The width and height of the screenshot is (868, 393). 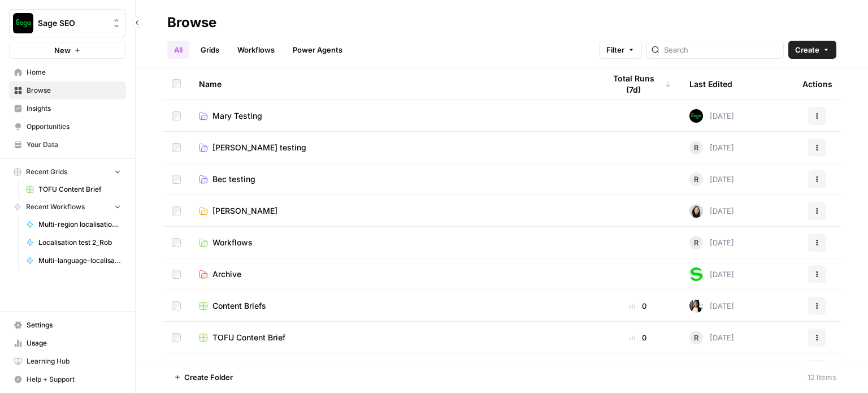 What do you see at coordinates (822, 377) in the screenshot?
I see `div: 12 Items` at bounding box center [822, 377].